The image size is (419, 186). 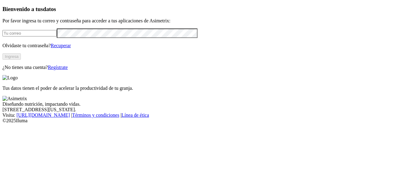 I want to click on p: ¿No tienes una cuenta?, so click(x=209, y=67).